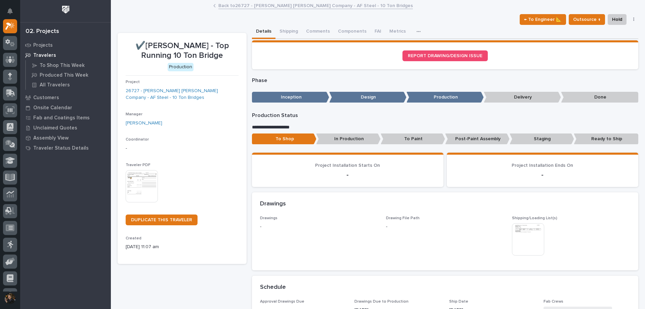 Image resolution: width=645 pixels, height=309 pixels. Describe the element at coordinates (445, 115) in the screenshot. I see `p: Production Status` at that location.